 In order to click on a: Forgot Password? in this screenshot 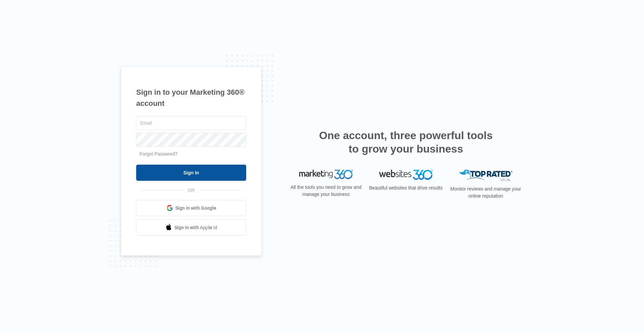, I will do `click(159, 154)`.